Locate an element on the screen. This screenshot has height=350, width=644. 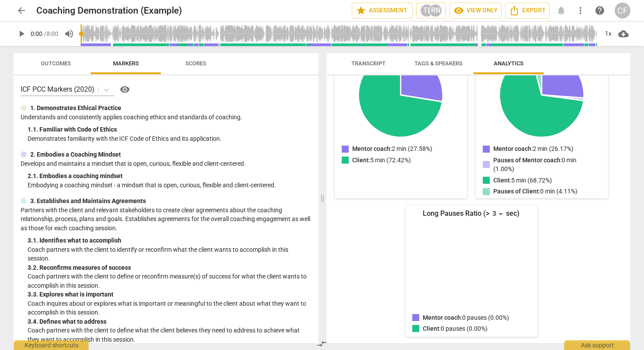
div: T( is located at coordinates (427, 11).